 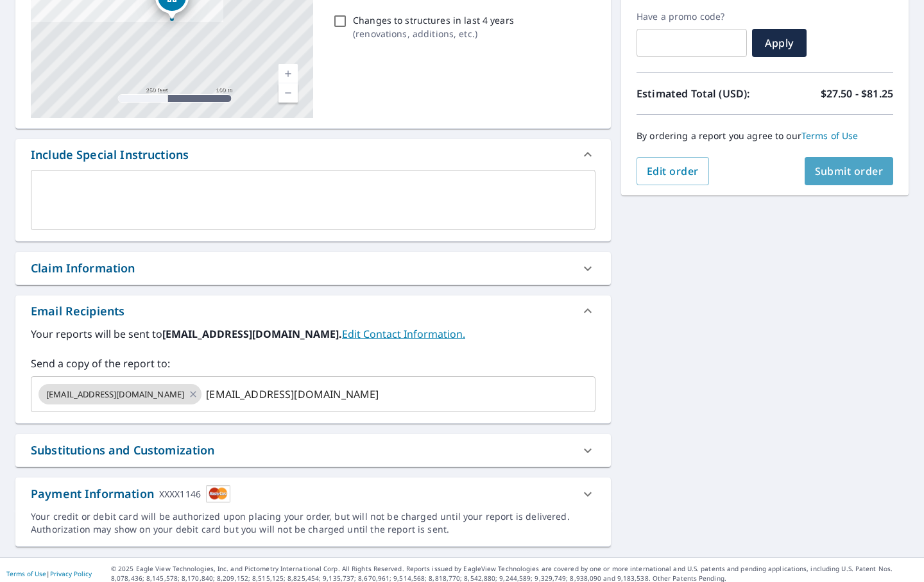 What do you see at coordinates (218, 493) in the screenshot?
I see `img: cardImage` at bounding box center [218, 493].